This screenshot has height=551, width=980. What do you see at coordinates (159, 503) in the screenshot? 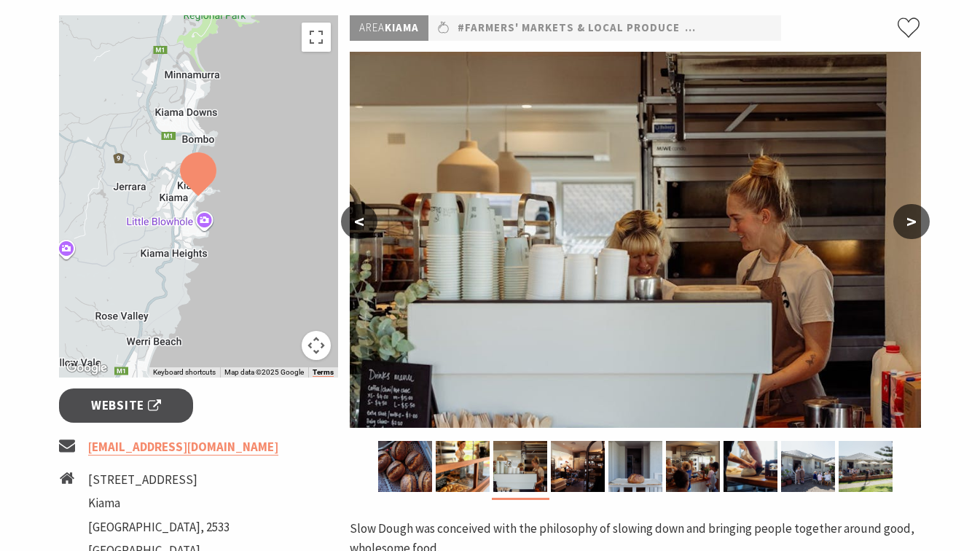
I see `li: Kiama` at bounding box center [159, 503].